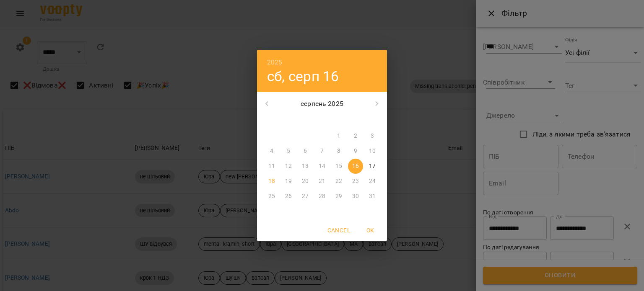 Image resolution: width=644 pixels, height=291 pixels. What do you see at coordinates (271, 182) in the screenshot?
I see `button: 18` at bounding box center [271, 182].